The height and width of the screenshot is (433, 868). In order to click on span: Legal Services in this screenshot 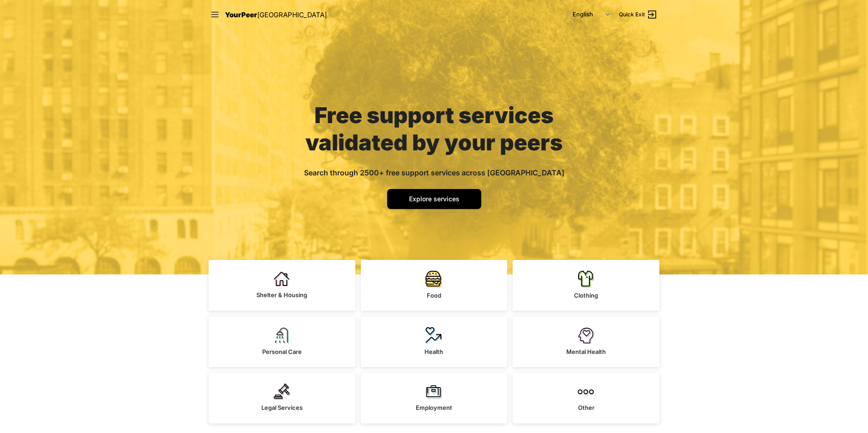, I will do `click(282, 408)`.